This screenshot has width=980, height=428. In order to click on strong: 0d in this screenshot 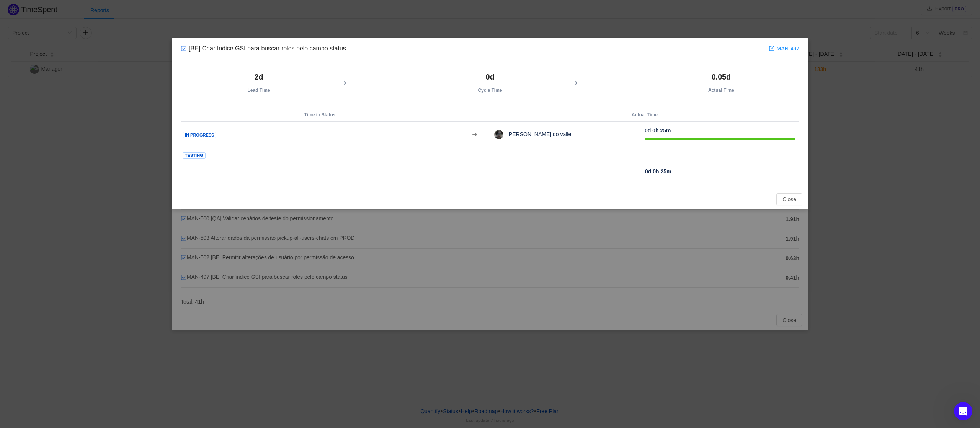, I will do `click(489, 77)`.